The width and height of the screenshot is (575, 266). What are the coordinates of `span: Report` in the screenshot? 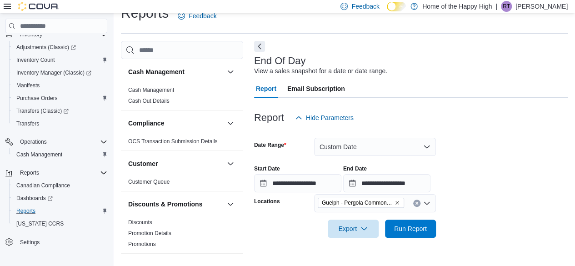 It's located at (266, 89).